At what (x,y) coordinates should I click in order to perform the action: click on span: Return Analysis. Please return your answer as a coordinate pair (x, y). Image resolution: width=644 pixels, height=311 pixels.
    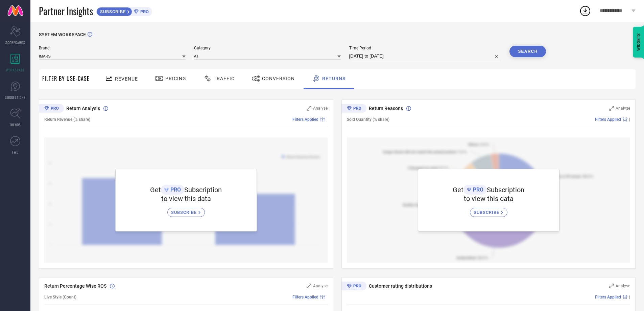
    Looking at the image, I should click on (83, 108).